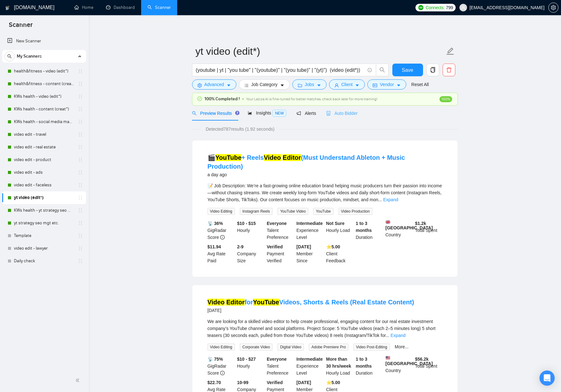 Image resolution: width=561 pixels, height=392 pixels. What do you see at coordinates (44, 96) in the screenshot?
I see `a: KWs health - video (edit*)` at bounding box center [44, 96].